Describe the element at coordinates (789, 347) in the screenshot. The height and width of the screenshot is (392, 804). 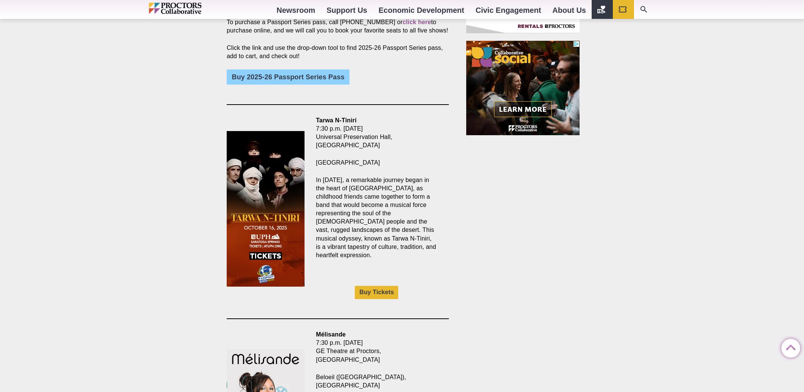
I see `a: Back to Top` at that location.